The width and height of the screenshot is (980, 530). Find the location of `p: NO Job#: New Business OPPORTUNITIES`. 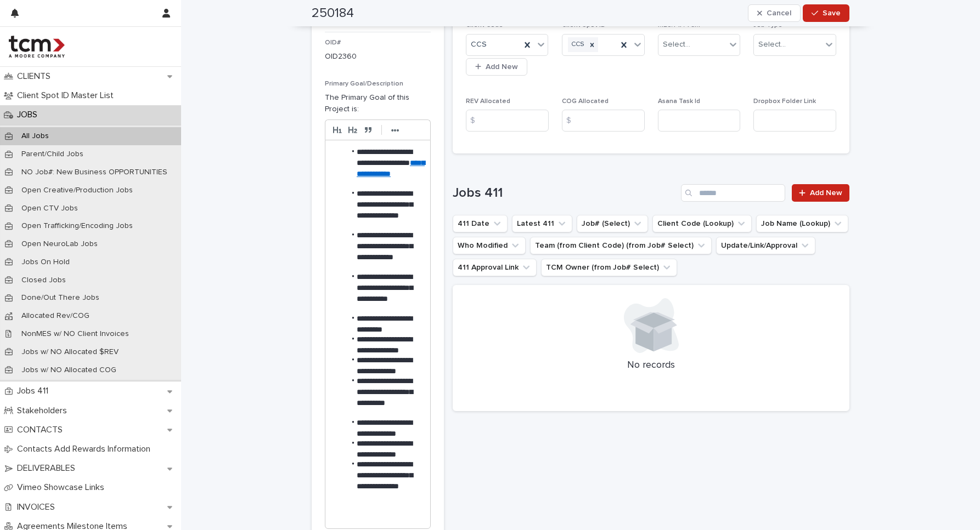

p: NO Job#: New Business OPPORTUNITIES is located at coordinates (94, 172).